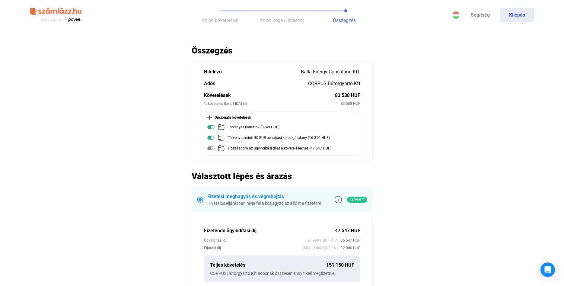  Describe the element at coordinates (264, 203) in the screenshot. I see `div: Hivatalos eljárásban hívja fel a közjegyző az adóst a fizetésre` at that location.